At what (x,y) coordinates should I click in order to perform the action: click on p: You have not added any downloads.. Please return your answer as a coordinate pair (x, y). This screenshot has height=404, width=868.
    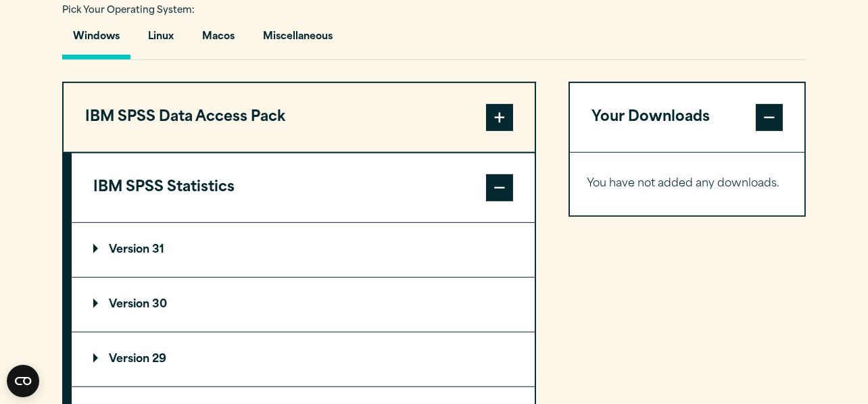
    Looking at the image, I should click on (687, 184).